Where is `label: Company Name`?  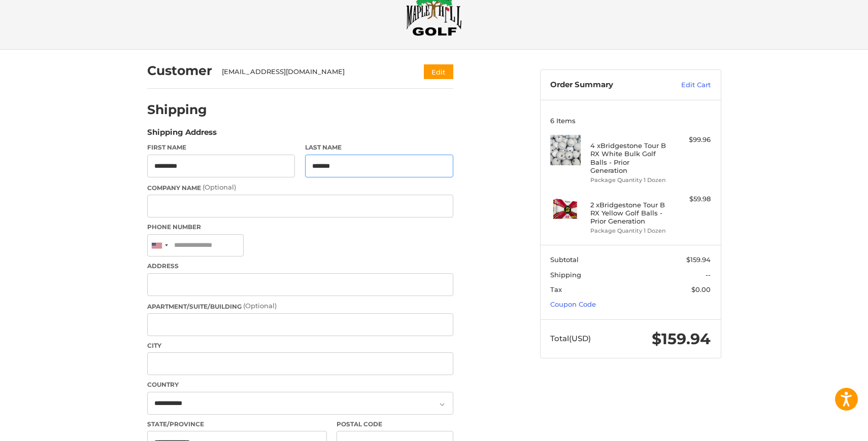 label: Company Name is located at coordinates (300, 187).